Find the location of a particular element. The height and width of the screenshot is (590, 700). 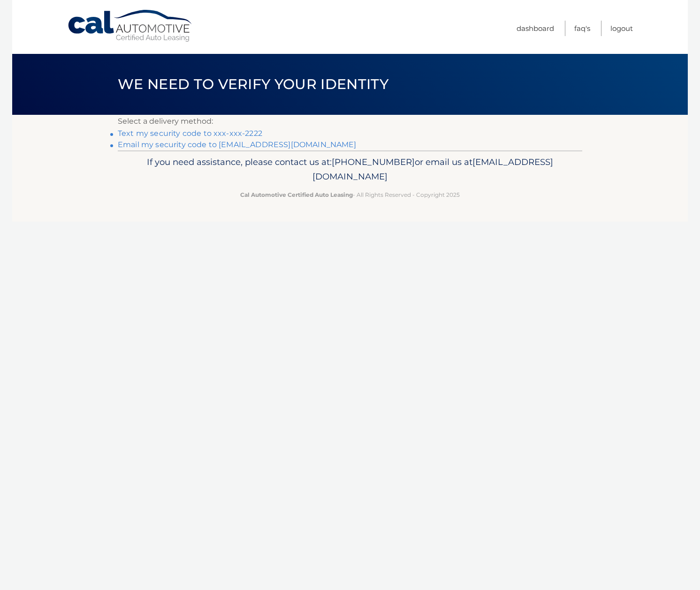

p: Select a delivery method: is located at coordinates (350, 121).